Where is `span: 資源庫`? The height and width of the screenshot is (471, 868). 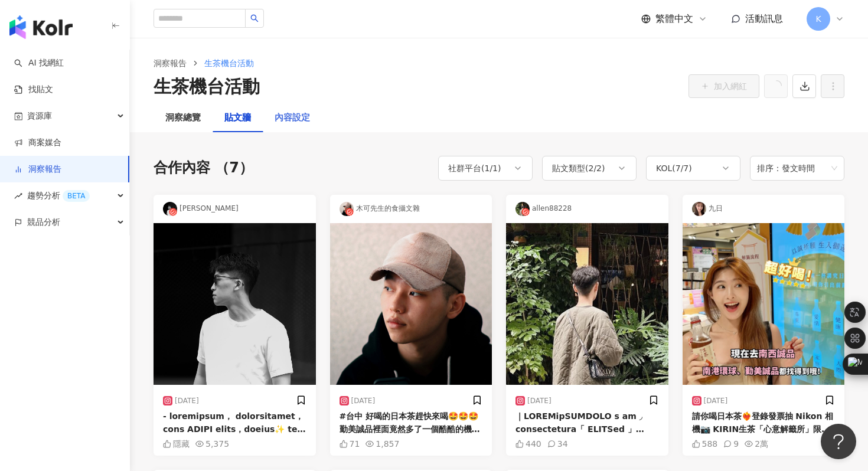
span: 資源庫 is located at coordinates (40, 115).